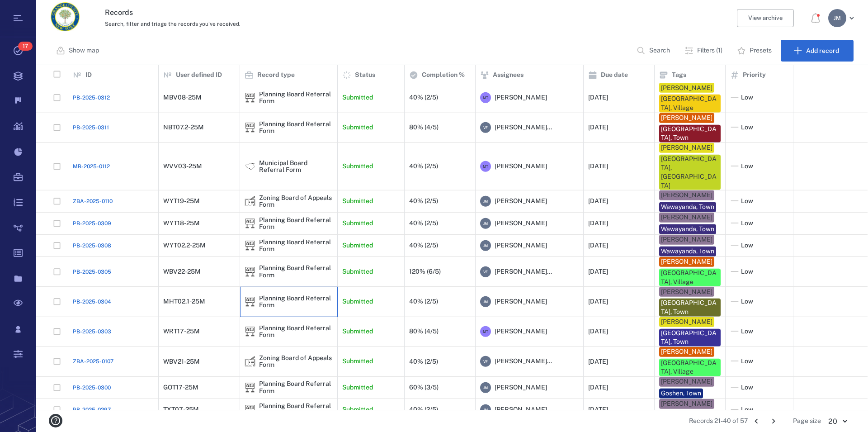 This screenshot has height=432, width=868. Describe the element at coordinates (93, 362) in the screenshot. I see `span: ZBA-2025-0107` at that location.